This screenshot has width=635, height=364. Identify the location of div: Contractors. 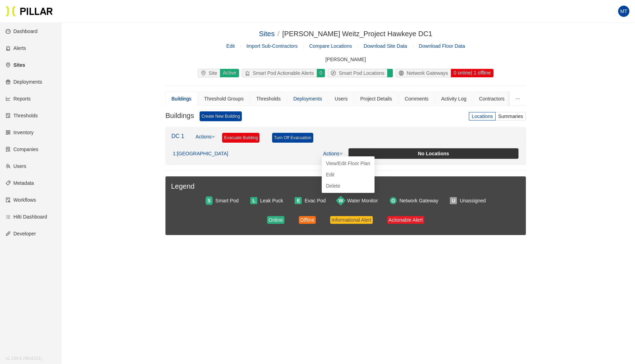
(492, 99).